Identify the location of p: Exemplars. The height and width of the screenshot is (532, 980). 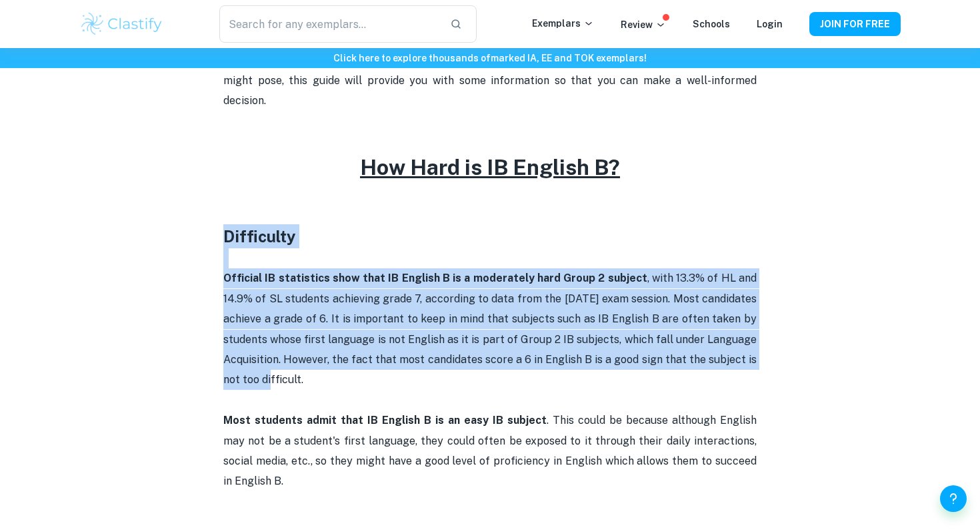
(563, 23).